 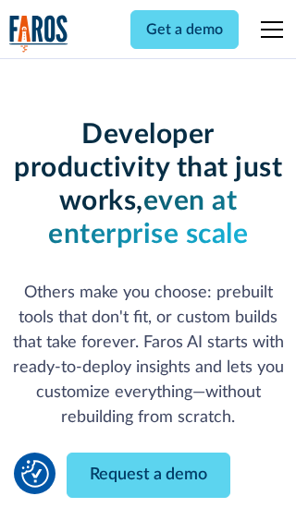 I want to click on strong: even at enterprise scale, so click(x=148, y=218).